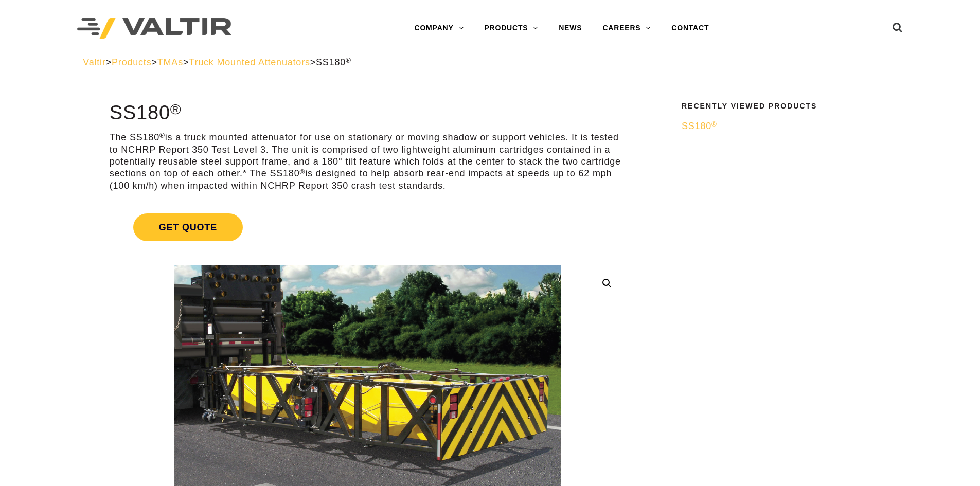 This screenshot has height=486, width=980. Describe the element at coordinates (249, 62) in the screenshot. I see `a: Truck Mounted Attenuators` at that location.